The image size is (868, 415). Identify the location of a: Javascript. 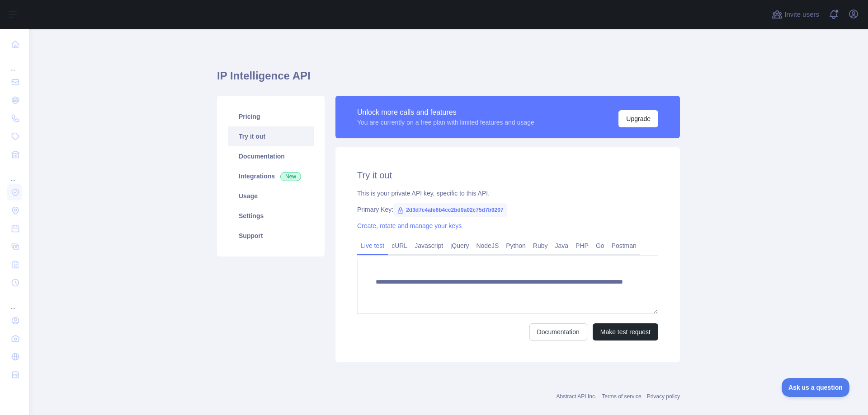
(428, 246).